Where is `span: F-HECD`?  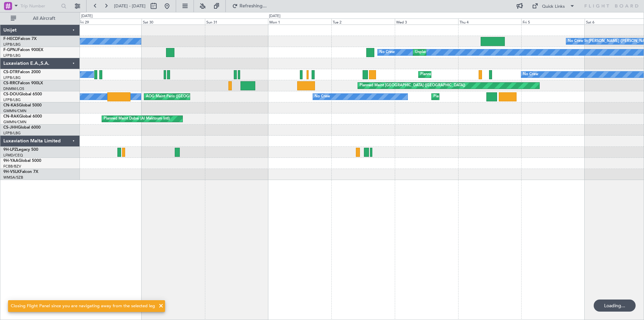 span: F-HECD is located at coordinates (11, 39).